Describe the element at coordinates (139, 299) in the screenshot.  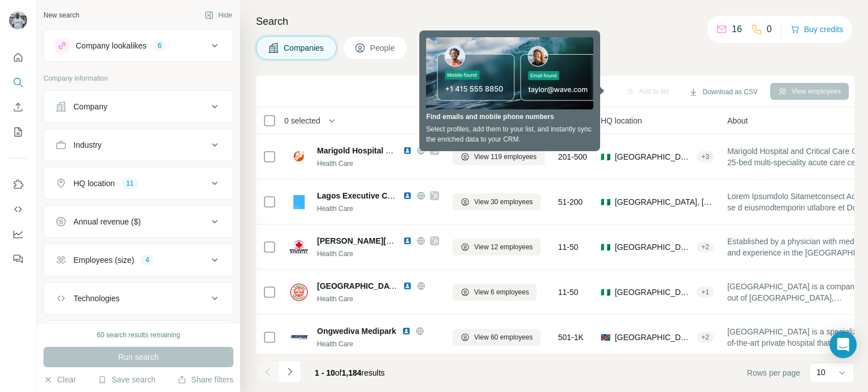
I see `button: Technologies` at that location.